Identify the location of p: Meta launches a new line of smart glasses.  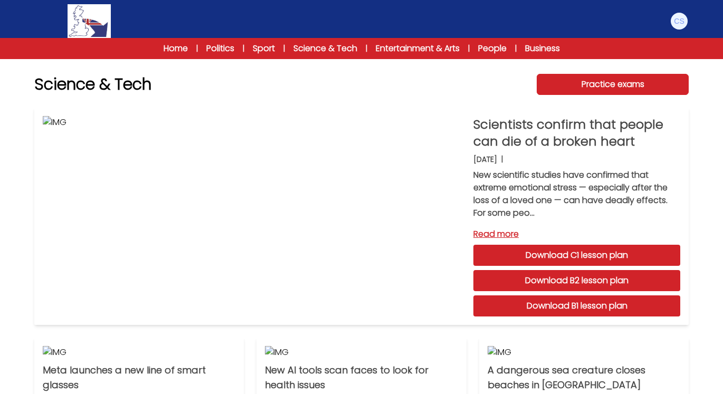
(139, 378).